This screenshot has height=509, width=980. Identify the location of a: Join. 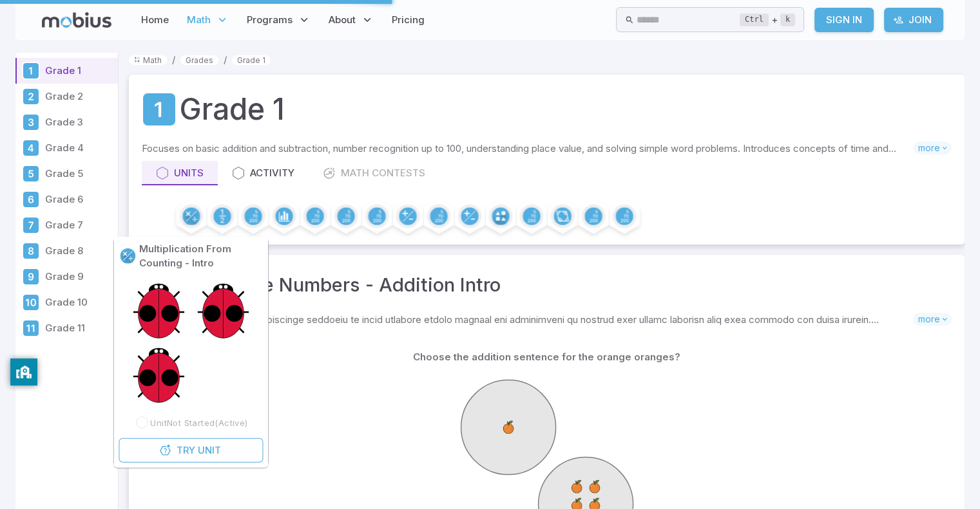
(914, 20).